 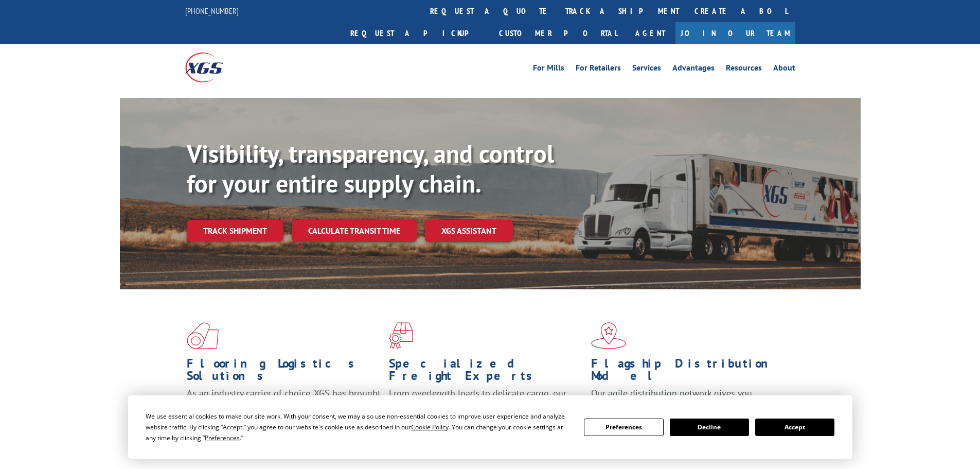 I want to click on a: XGS ASSISTANT, so click(x=469, y=230).